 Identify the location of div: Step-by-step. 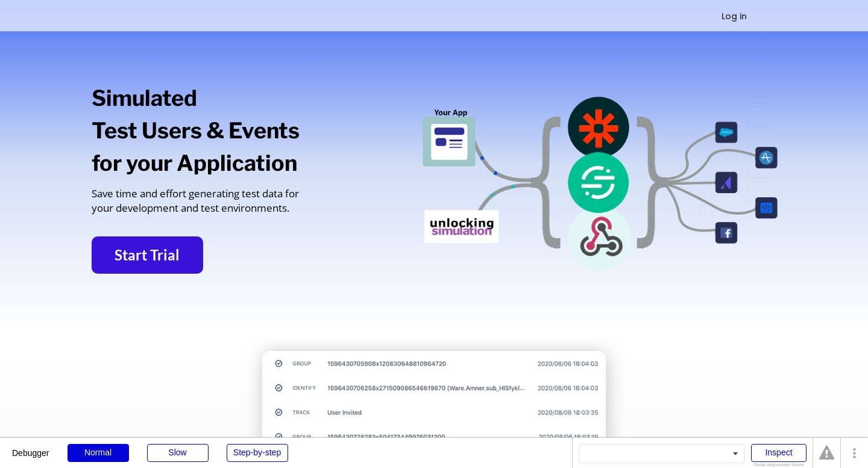
(257, 453).